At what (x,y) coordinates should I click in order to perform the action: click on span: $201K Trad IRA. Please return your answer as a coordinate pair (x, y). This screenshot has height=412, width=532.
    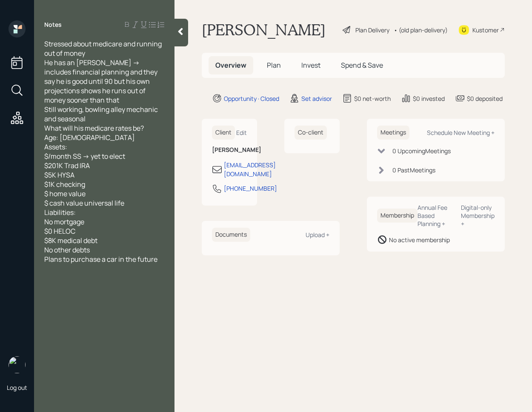
    Looking at the image, I should click on (67, 166).